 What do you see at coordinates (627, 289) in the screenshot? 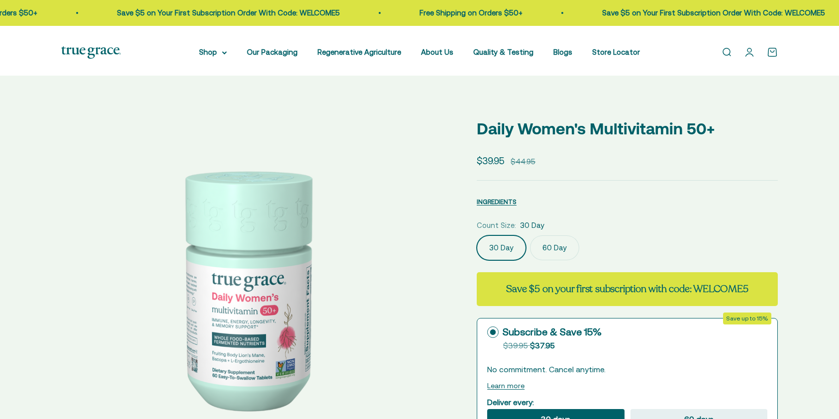
I see `strong: Save $5 on your first subscription with code: WELCOME5` at bounding box center [627, 289].